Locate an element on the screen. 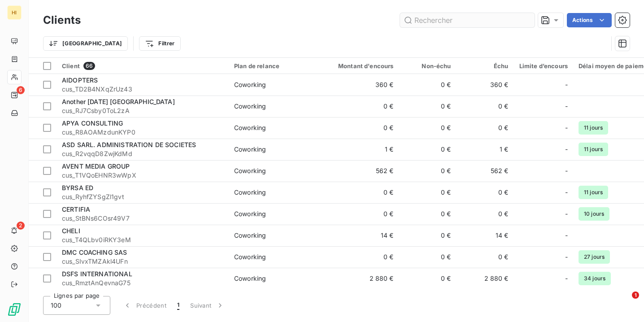 This screenshot has width=644, height=322. span: cus_TD2B4NXqZrUz43 is located at coordinates (143, 89).